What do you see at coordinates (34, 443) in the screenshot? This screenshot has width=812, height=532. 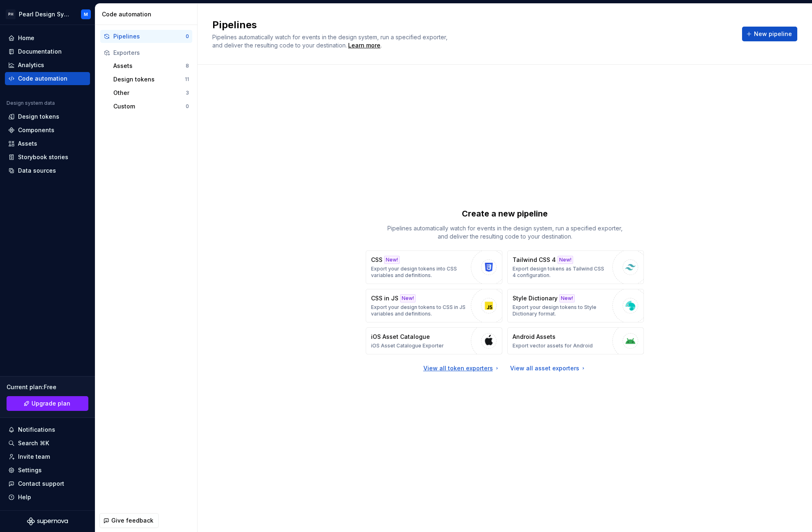 I see `div: Search ⌘K` at bounding box center [34, 443].